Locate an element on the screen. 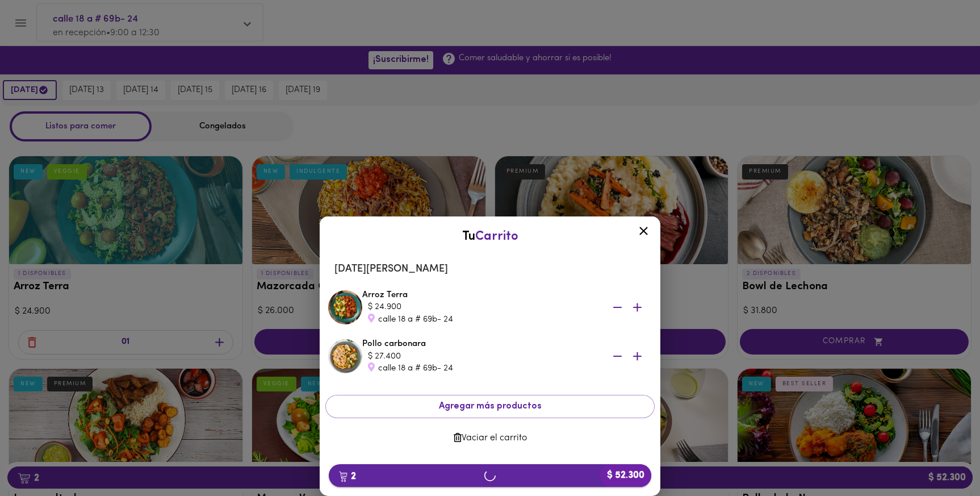 Image resolution: width=980 pixels, height=496 pixels. button: Vaciar el carrito is located at coordinates (490, 438).